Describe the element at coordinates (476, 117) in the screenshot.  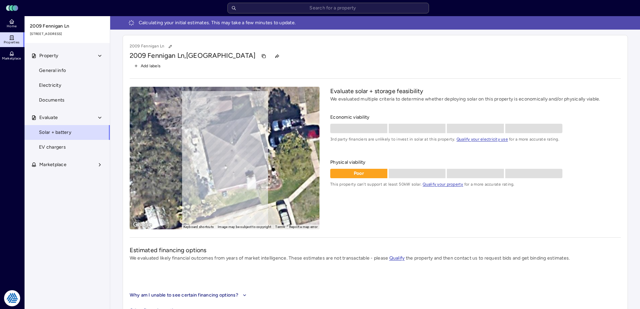
I see `span: Economic viability` at that location.